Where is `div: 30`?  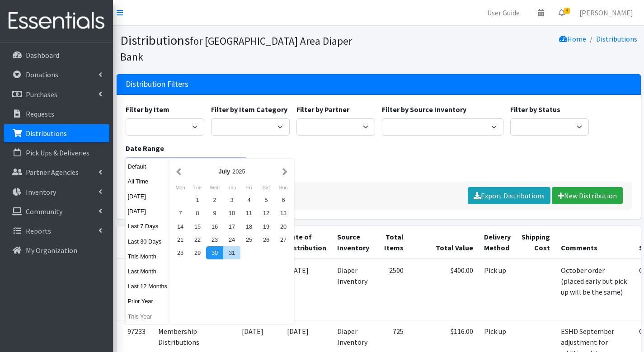 div: 30 is located at coordinates (215, 253).